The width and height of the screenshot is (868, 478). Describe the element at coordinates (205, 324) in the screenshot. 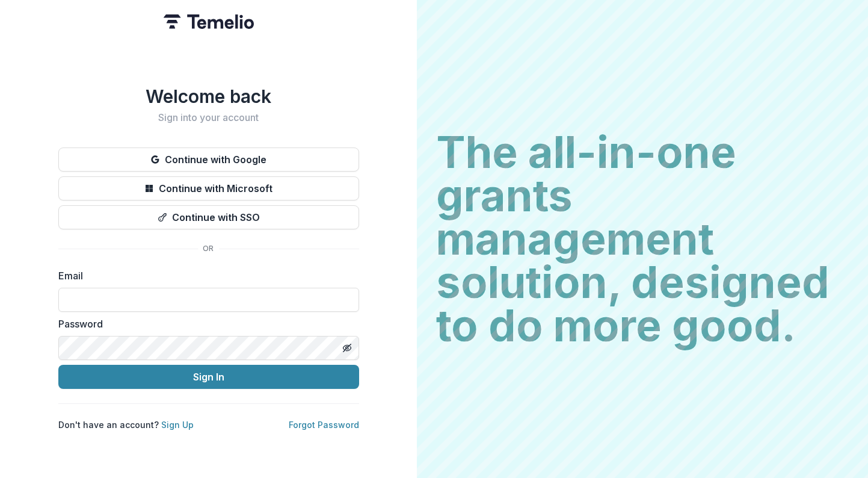

I see `label: Password` at that location.